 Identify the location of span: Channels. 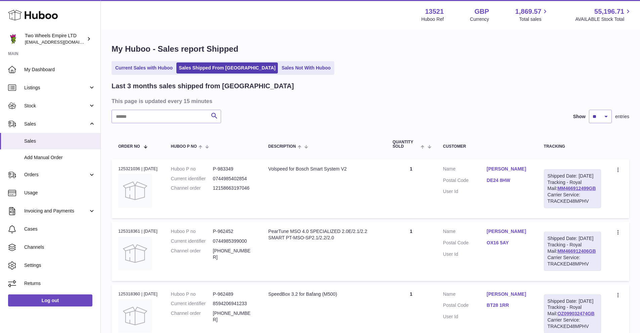
(60, 247).